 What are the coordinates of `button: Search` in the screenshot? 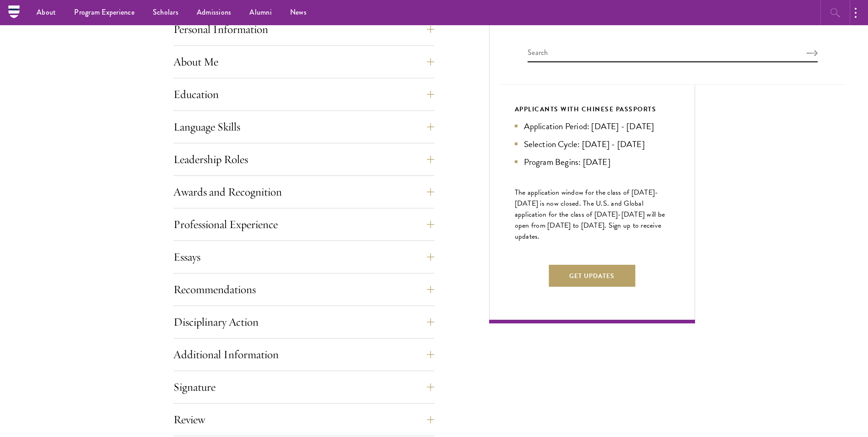 It's located at (812, 53).